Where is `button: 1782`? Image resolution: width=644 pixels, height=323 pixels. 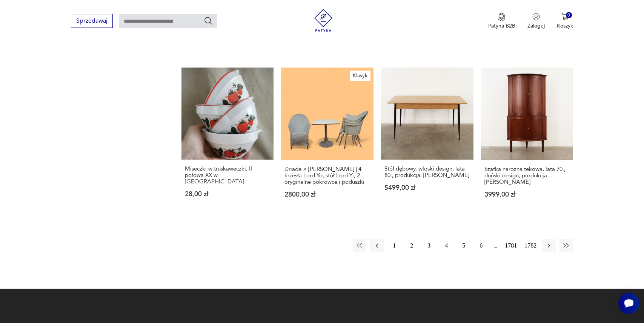
button: 1782 is located at coordinates (530, 246).